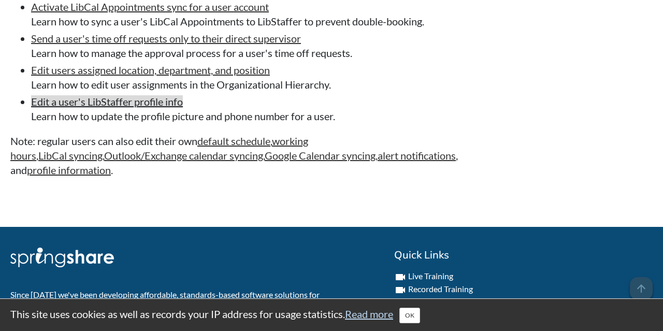 This screenshot has width=663, height=331. Describe the element at coordinates (461, 301) in the screenshot. I see `a: SpringyU (self-paced learning)` at that location.